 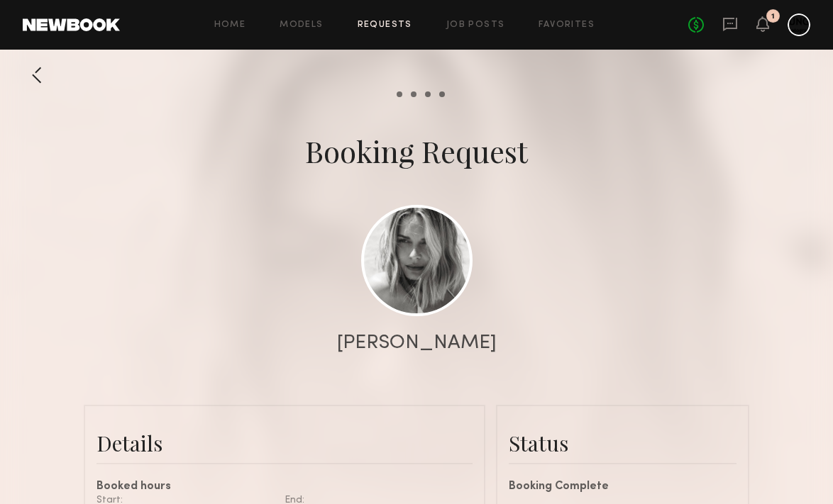 I want to click on div: 1, so click(x=773, y=17).